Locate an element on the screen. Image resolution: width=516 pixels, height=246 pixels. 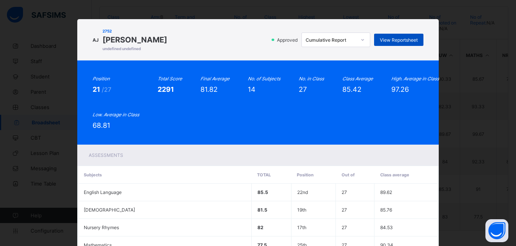
span: English Language is located at coordinates (102, 192).